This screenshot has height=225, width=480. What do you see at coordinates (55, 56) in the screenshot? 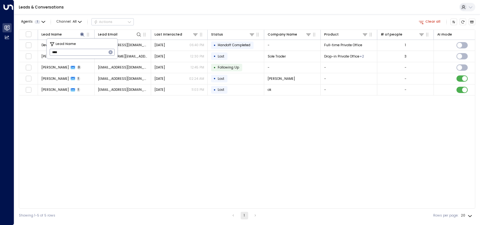
I see `span: Stephen King` at bounding box center [55, 56].